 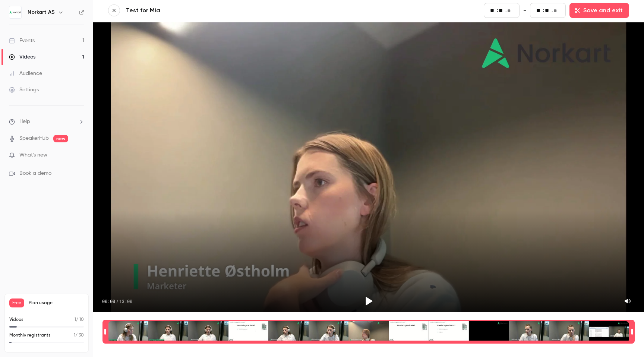 What do you see at coordinates (25, 122) in the screenshot?
I see `span: Help` at bounding box center [25, 122].